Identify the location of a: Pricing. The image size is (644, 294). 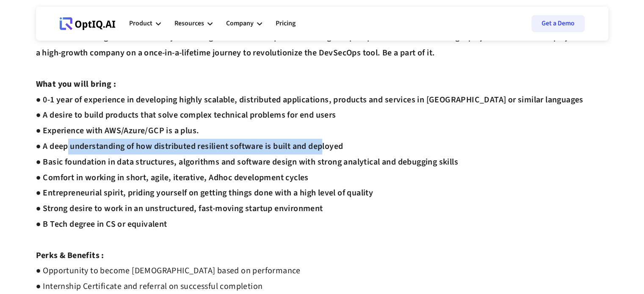
(285, 24).